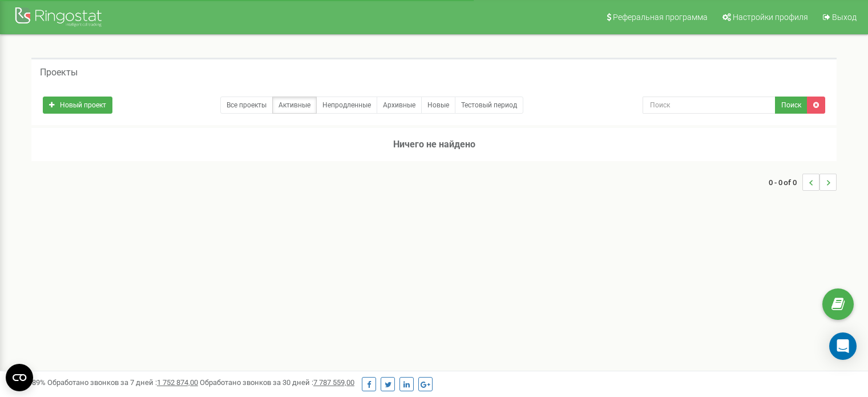 The image size is (868, 397). I want to click on span: 0 - 0 of 0, so click(785, 182).